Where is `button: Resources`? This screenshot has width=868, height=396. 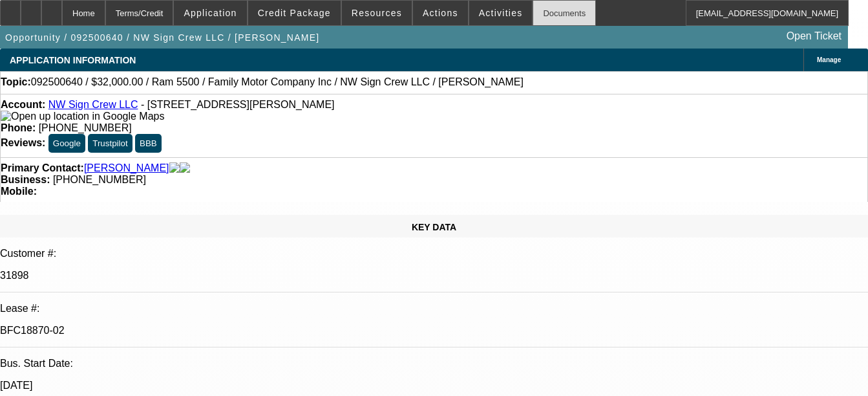 button: Resources is located at coordinates (377, 13).